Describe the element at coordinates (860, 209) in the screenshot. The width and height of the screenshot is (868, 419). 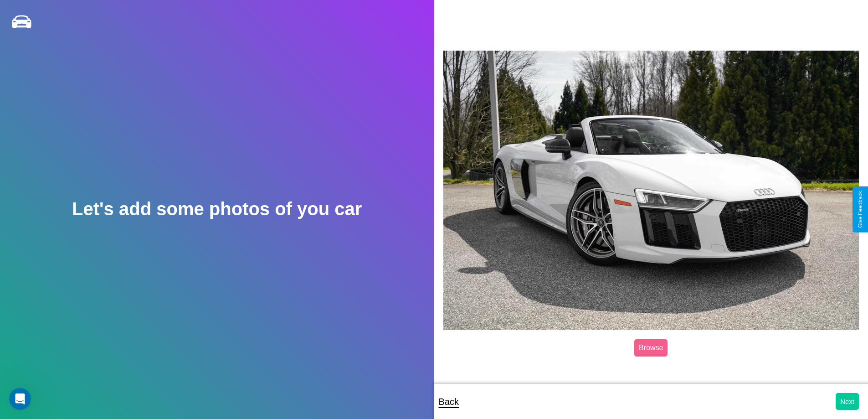
I see `div: Give Feedback` at that location.